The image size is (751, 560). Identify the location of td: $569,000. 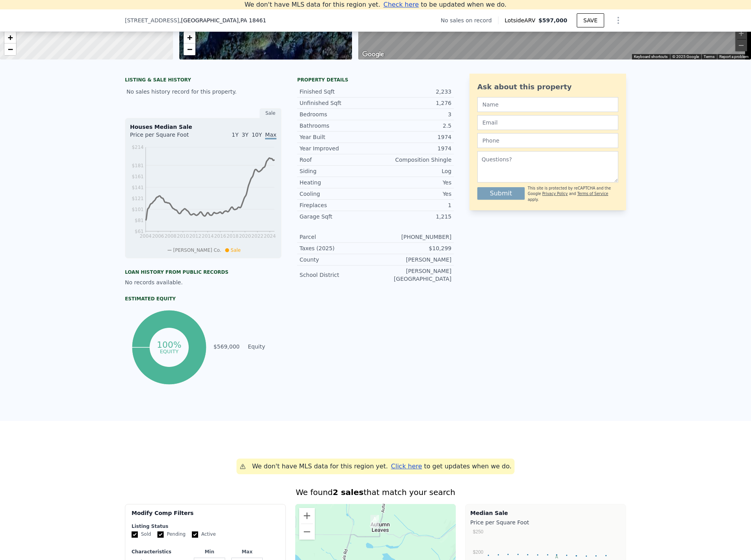
(226, 346).